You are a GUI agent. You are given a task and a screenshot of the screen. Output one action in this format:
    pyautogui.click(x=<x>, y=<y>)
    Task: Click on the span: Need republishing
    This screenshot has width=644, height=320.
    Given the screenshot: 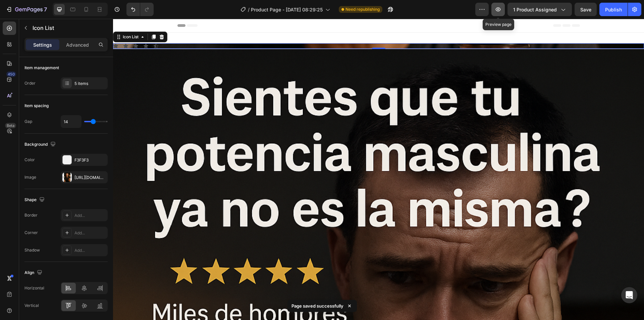 What is the action you would take?
    pyautogui.click(x=362, y=9)
    